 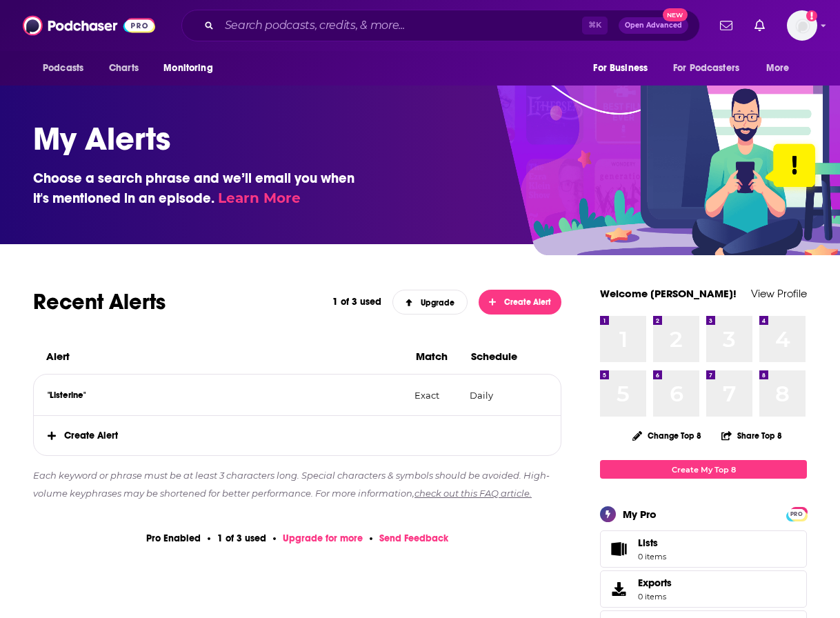 What do you see at coordinates (124, 68) in the screenshot?
I see `span: Charts` at bounding box center [124, 68].